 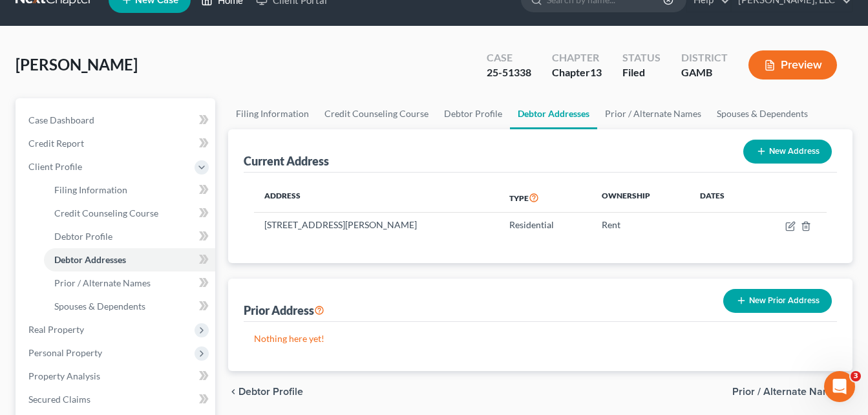 What do you see at coordinates (59, 398) in the screenshot?
I see `span: Secured Claims` at bounding box center [59, 398].